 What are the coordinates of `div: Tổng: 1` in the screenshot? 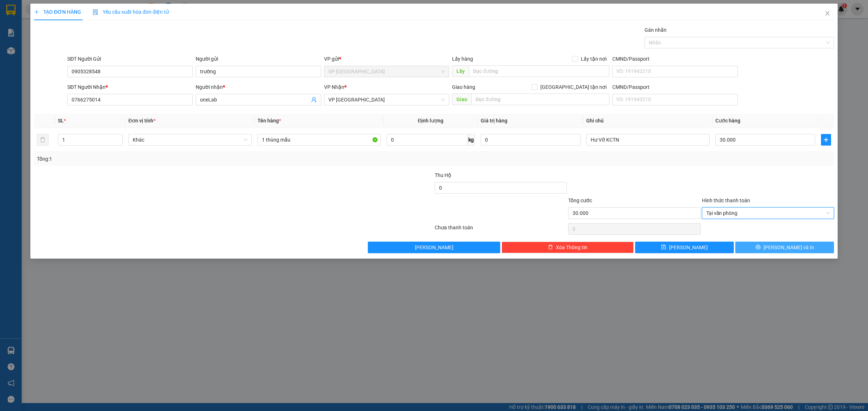 It's located at (186, 159).